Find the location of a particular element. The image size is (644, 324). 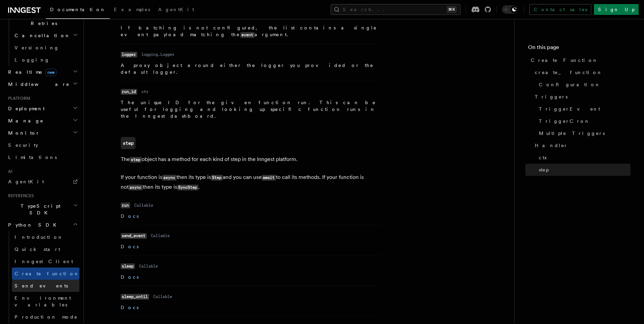

span: Multiple Triggers is located at coordinates (571, 133).